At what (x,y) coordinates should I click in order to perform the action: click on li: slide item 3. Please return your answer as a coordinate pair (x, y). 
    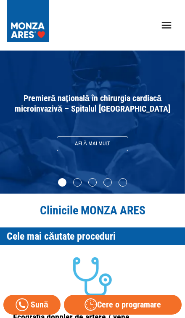
    Looking at the image, I should click on (93, 183).